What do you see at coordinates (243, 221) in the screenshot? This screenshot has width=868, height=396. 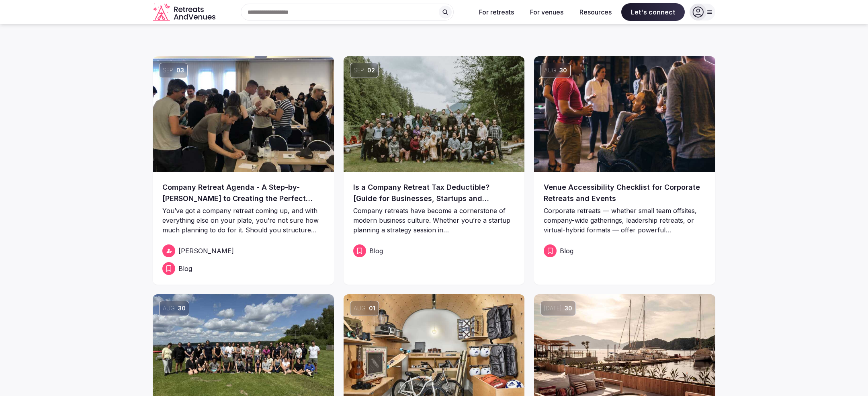 I see `p: You’ve got a company retreat coming up, and with everything else on your plate, you’re not sure h...` at bounding box center [243, 221].